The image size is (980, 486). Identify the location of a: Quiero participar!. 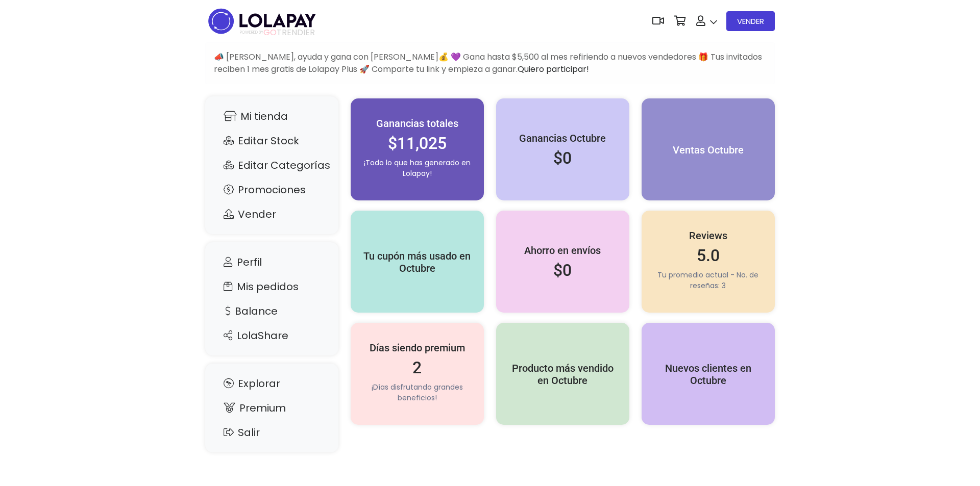
(553, 69).